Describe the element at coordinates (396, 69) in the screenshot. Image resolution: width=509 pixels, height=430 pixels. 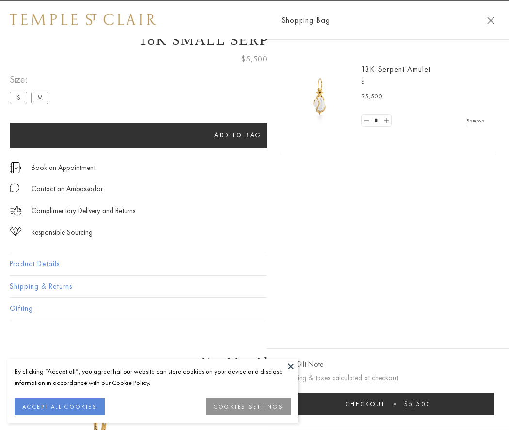
I see `a: 18K Serpent Amulet` at that location.